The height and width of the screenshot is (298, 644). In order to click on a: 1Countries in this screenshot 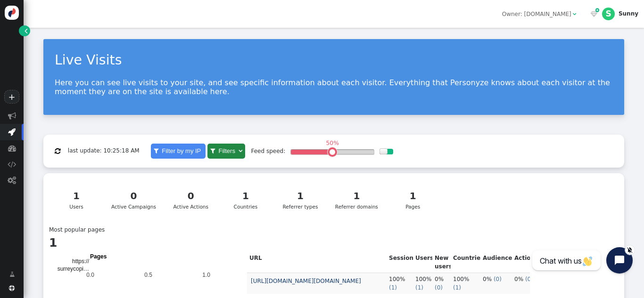, I will do `click(246, 200)`.